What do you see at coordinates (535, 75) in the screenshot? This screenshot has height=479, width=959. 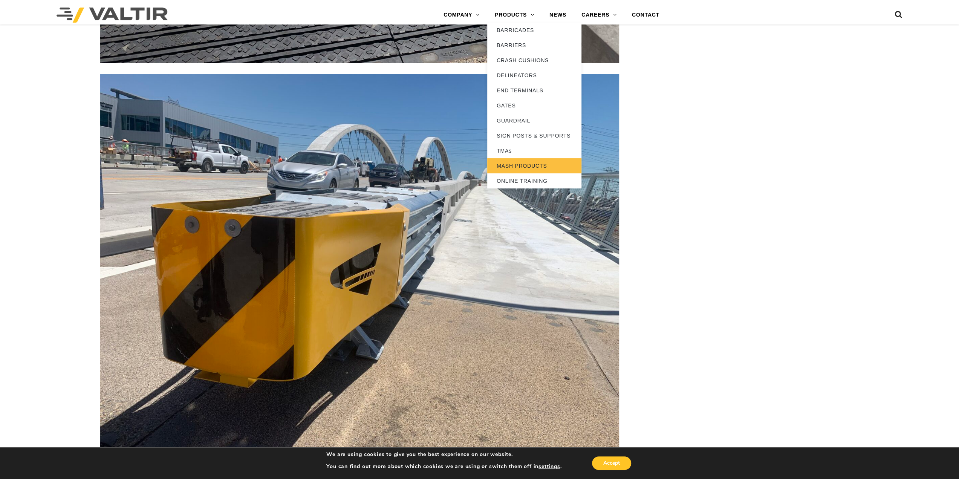 I see `a: DELINEATORS` at bounding box center [535, 75].